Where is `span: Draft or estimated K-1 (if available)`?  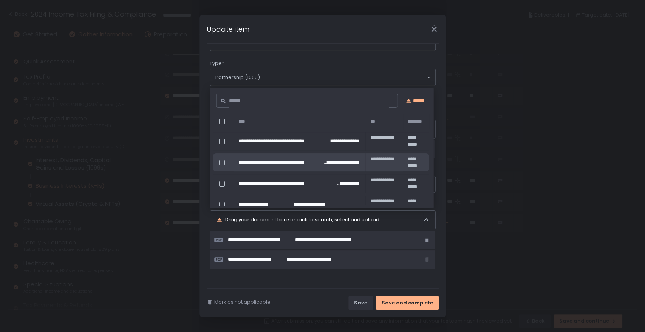
span: Draft or estimated K-1 (if available) is located at coordinates (252, 114).